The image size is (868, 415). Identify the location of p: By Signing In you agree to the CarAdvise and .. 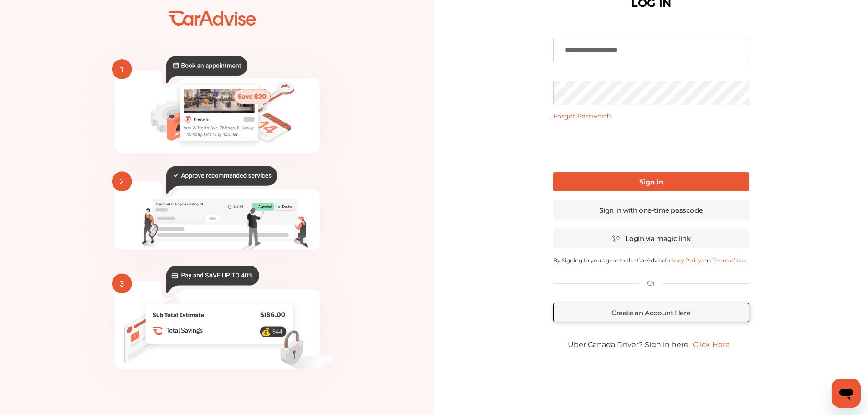
(651, 260).